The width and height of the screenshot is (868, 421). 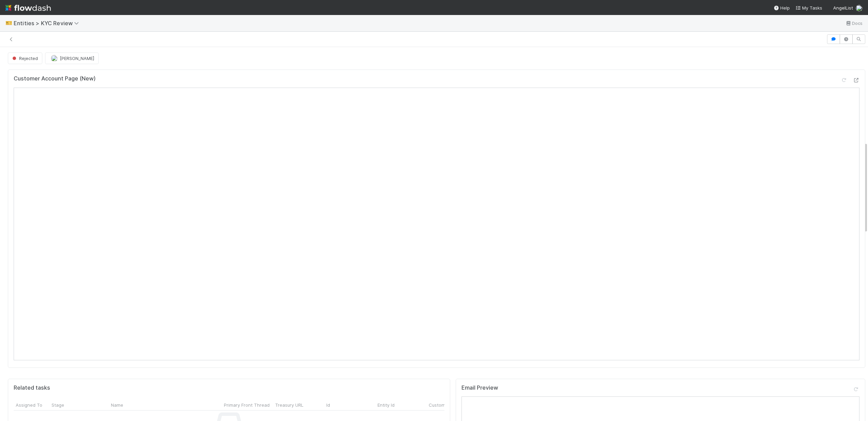 What do you see at coordinates (854, 23) in the screenshot?
I see `a: Docs` at bounding box center [854, 23].